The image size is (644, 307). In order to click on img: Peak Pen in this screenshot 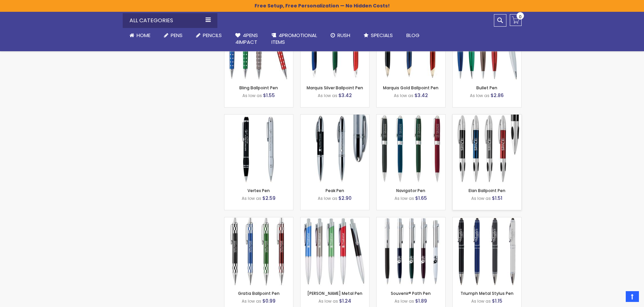, I will do `click(334, 149)`.